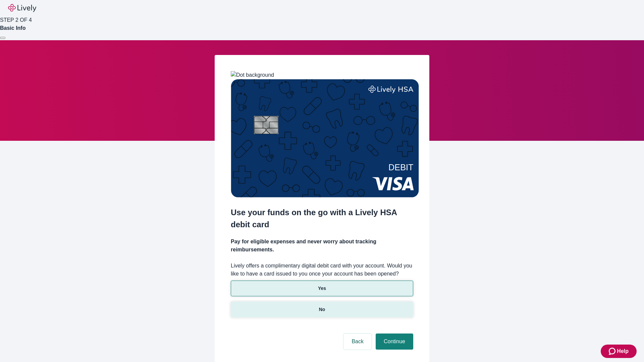 The height and width of the screenshot is (362, 644). What do you see at coordinates (618, 352) in the screenshot?
I see `button: Zendesk support iconHelp` at bounding box center [618, 352].